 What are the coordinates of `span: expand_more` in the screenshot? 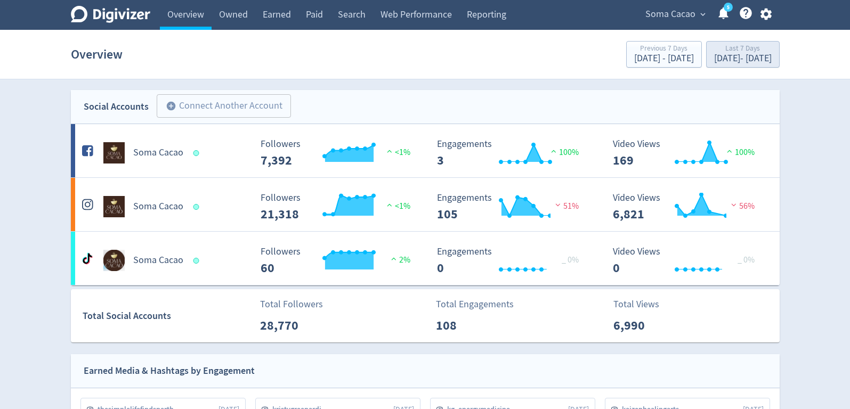 It's located at (703, 14).